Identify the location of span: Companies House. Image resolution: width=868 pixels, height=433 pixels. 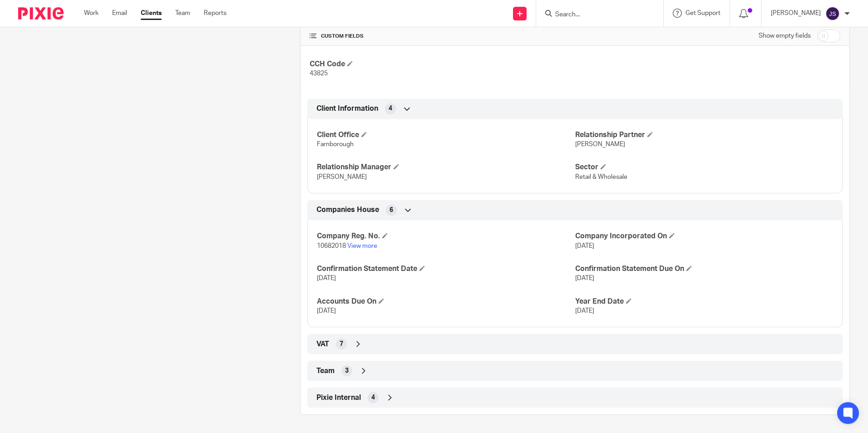
(347, 210).